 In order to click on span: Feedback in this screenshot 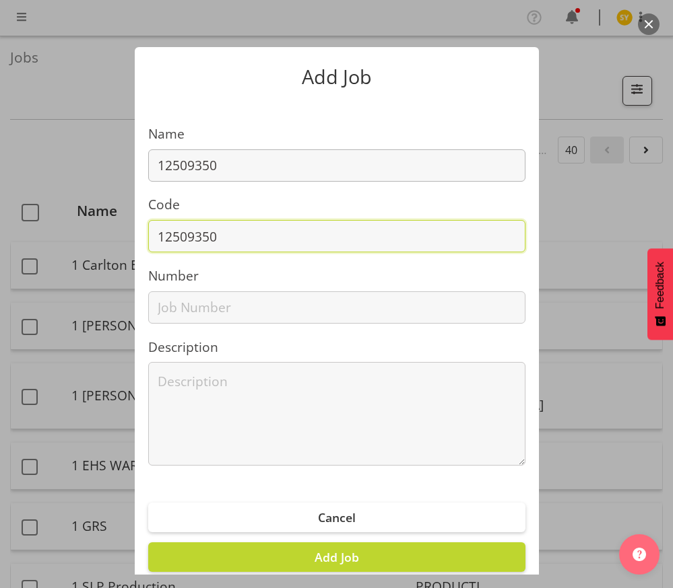, I will do `click(660, 285)`.